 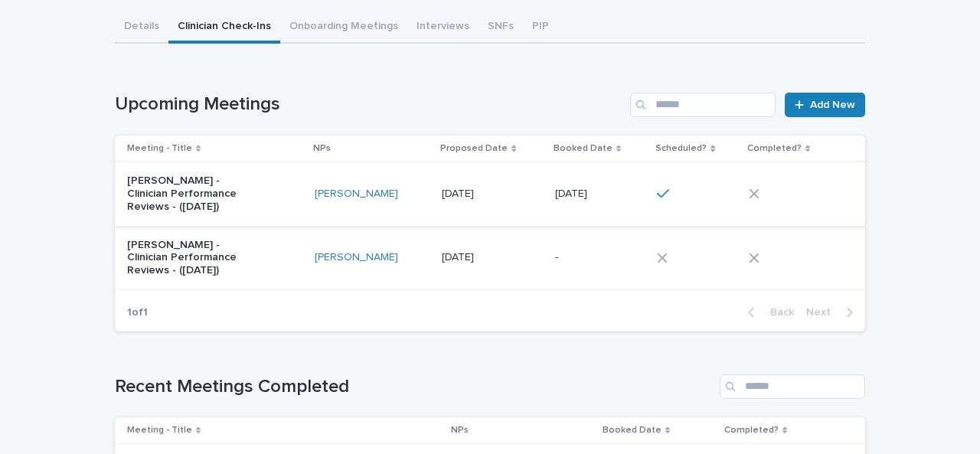 What do you see at coordinates (344, 28) in the screenshot?
I see `button: Onboarding Meetings` at bounding box center [344, 28].